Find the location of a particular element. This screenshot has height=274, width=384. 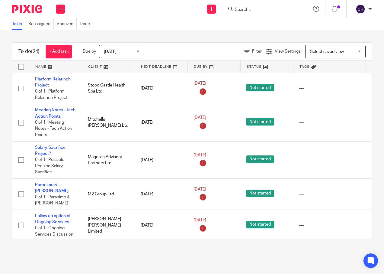

a: Reassigned is located at coordinates (41, 24).